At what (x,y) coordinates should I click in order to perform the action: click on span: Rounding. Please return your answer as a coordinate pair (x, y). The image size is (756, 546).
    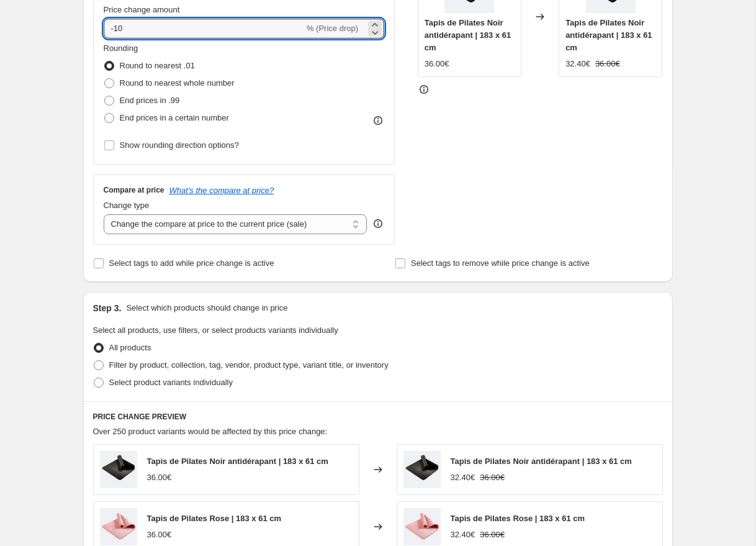
    Looking at the image, I should click on (121, 48).